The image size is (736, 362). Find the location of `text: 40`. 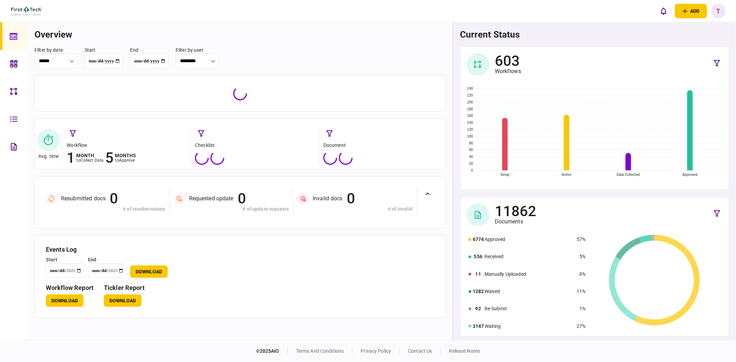

text: 40 is located at coordinates (471, 157).